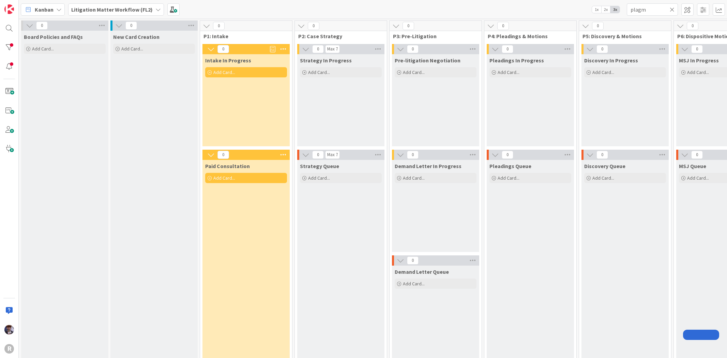  Describe the element at coordinates (338, 36) in the screenshot. I see `span: P2: Case Strategy` at that location.